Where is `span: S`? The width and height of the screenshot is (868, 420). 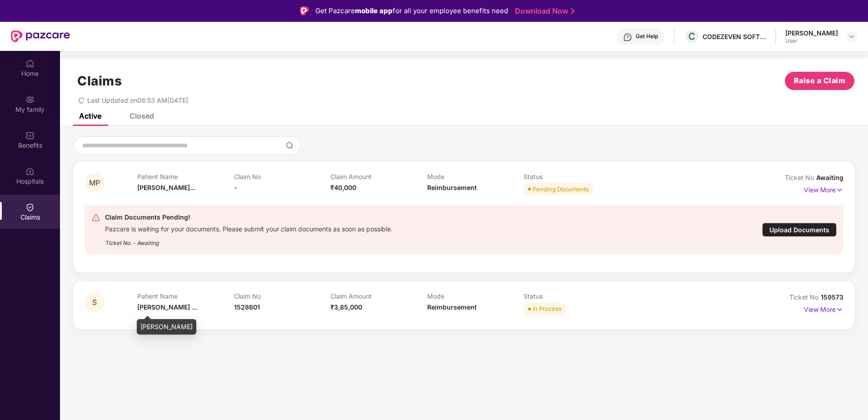
span: S is located at coordinates (94, 302).